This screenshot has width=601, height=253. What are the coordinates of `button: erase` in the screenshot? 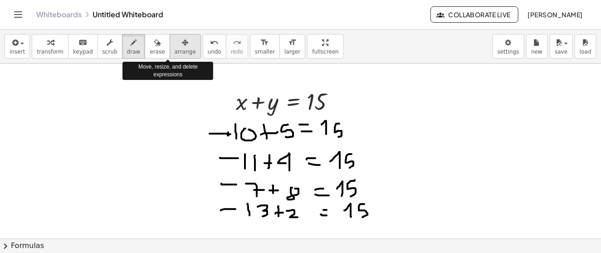 It's located at (157, 46).